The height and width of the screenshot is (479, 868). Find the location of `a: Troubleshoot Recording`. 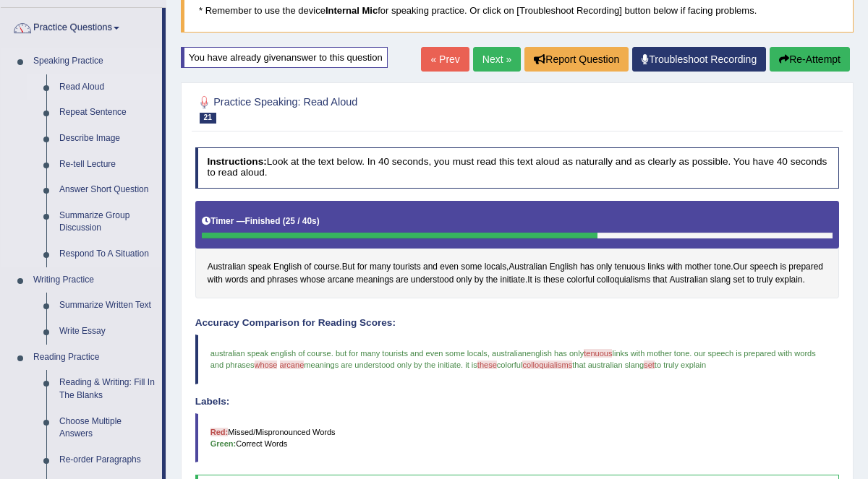

a: Troubleshoot Recording is located at coordinates (699, 59).